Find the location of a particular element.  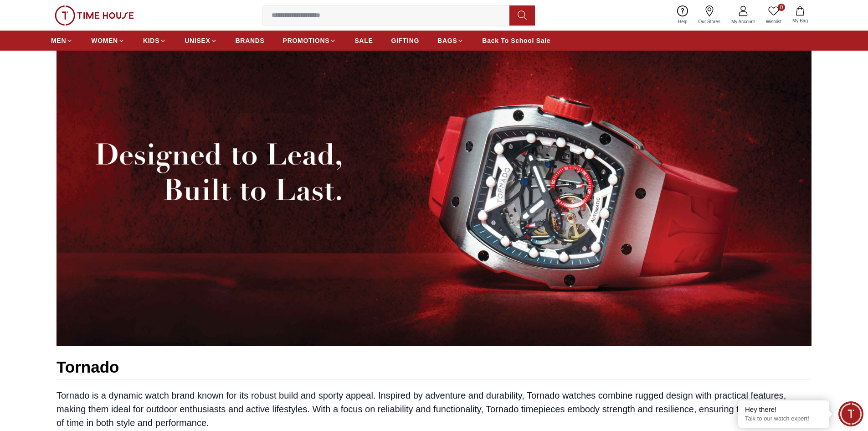

a: PROMOTIONS is located at coordinates (310, 41).